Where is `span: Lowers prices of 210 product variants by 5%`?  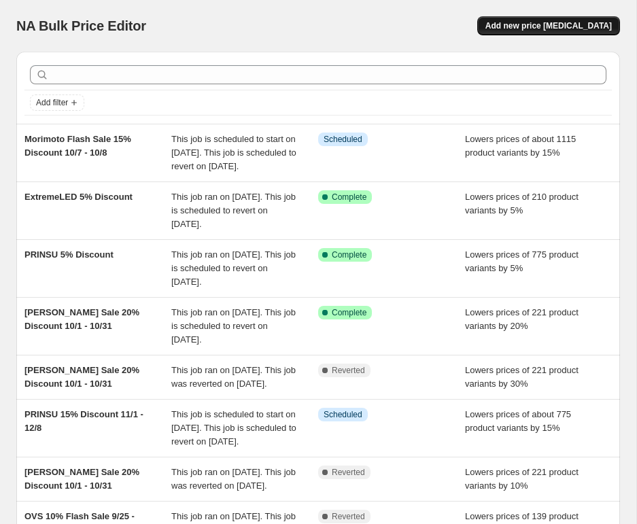
span: Lowers prices of 210 product variants by 5% is located at coordinates (521, 203).